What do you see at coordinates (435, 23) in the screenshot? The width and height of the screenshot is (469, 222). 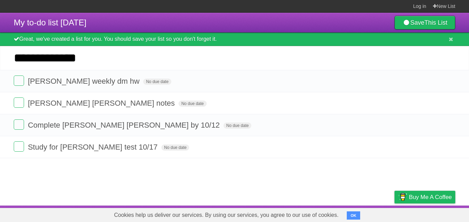 I see `b: This List` at bounding box center [435, 23].